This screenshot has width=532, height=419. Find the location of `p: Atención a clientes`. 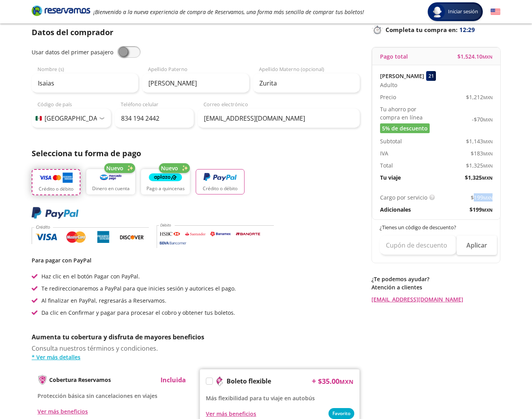

p: Atención a clientes is located at coordinates (436, 287).